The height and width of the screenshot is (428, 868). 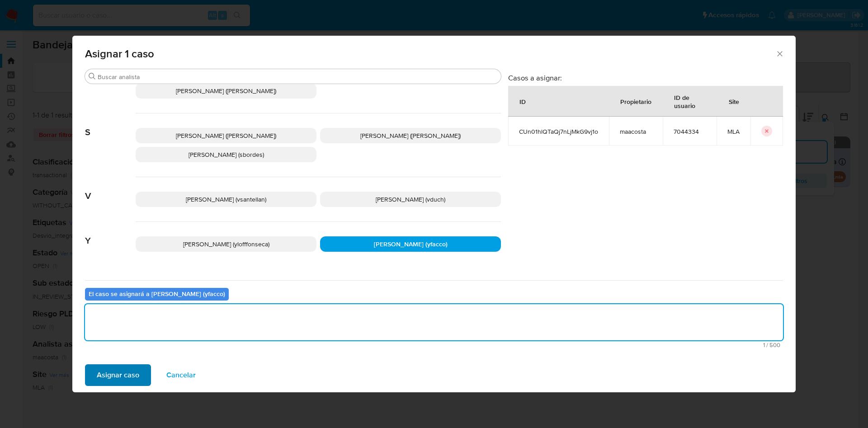 I want to click on input: Buscar analista, so click(x=298, y=77).